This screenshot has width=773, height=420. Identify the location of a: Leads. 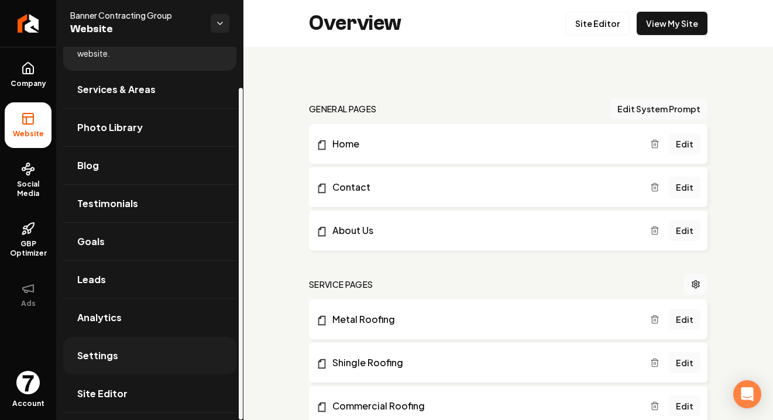
(150, 280).